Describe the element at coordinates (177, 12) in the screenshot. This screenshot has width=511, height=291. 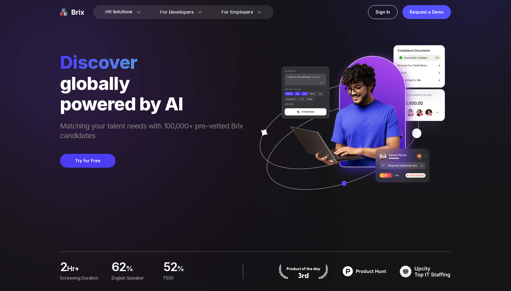
I see `span: For Developers` at that location.